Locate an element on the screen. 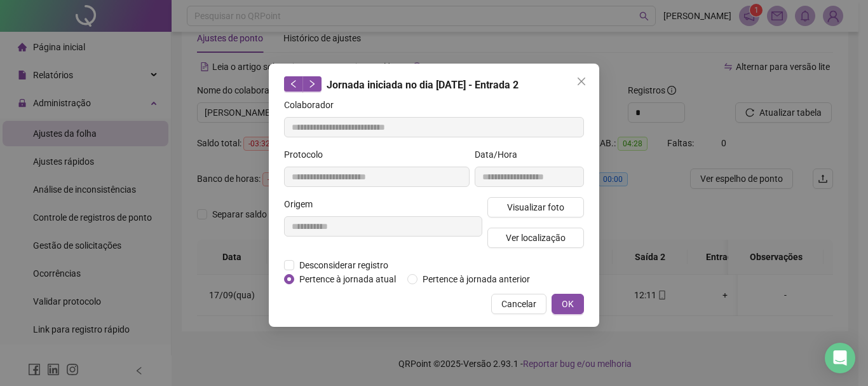  div: Open Intercom Messenger is located at coordinates (840, 358).